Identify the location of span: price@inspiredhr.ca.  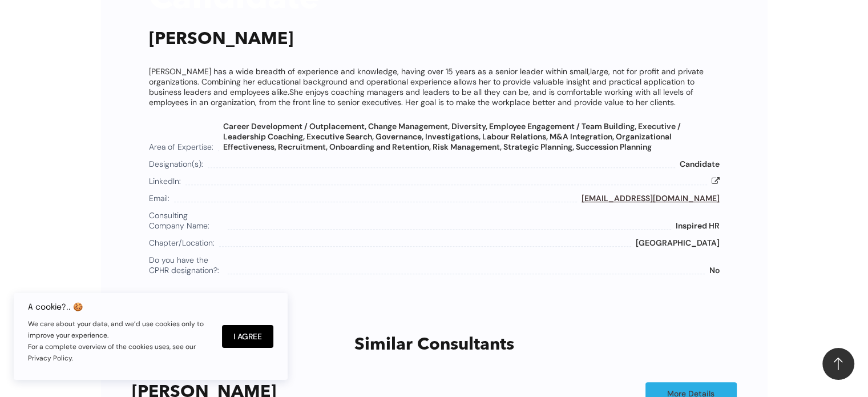
(650, 198).